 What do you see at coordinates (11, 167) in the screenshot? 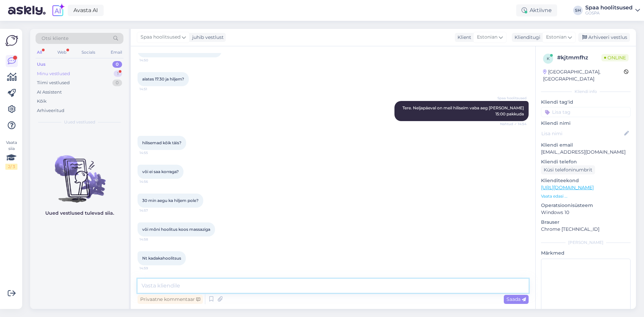
I see `div: 2 / 3` at bounding box center [11, 167].